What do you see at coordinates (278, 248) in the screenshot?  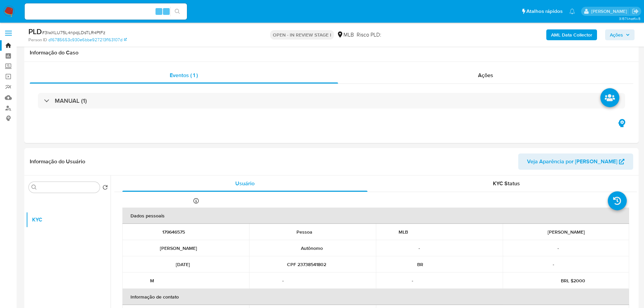 I see `p: Nome do comércio :` at bounding box center [278, 248].